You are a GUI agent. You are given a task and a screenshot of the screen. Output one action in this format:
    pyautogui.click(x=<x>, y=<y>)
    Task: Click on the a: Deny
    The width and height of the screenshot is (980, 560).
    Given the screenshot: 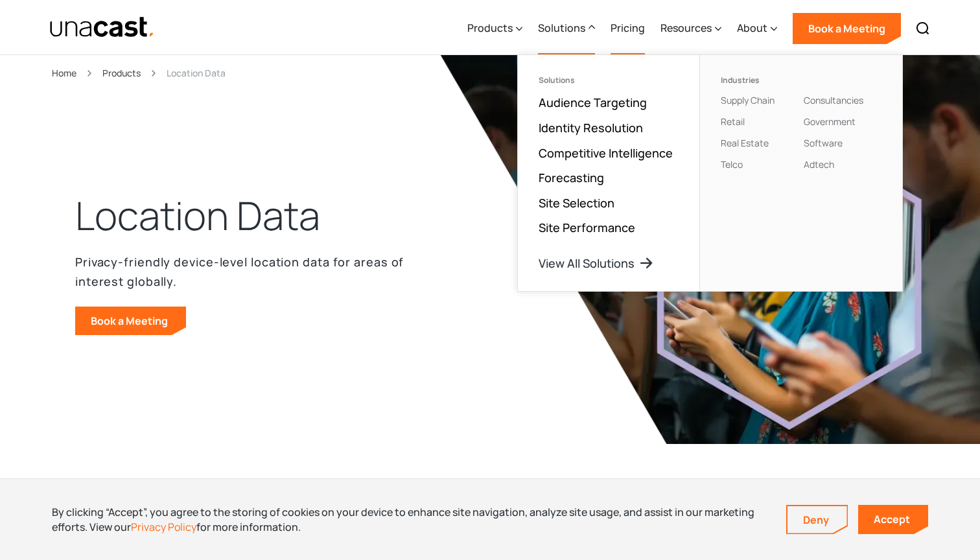 What is the action you would take?
    pyautogui.click(x=817, y=520)
    